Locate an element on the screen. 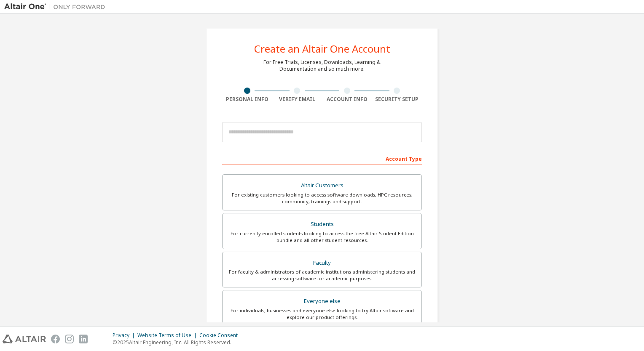  div: Create an Altair One Account is located at coordinates (322, 49).